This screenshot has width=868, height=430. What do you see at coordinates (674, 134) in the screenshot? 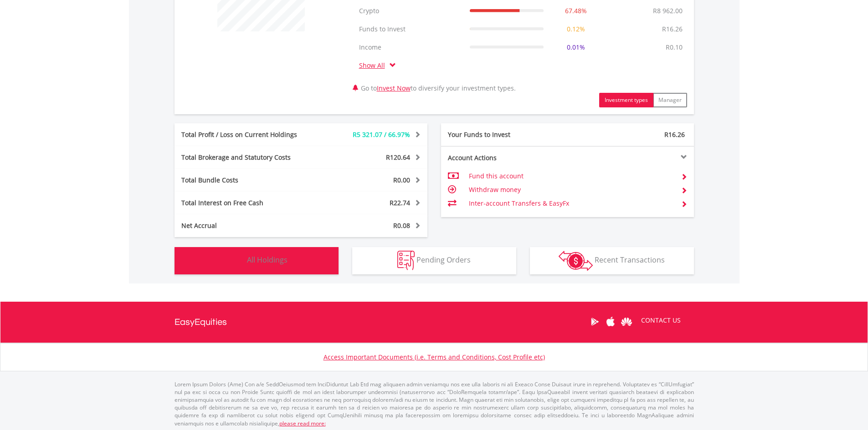
I see `span: R16.26` at bounding box center [674, 134].